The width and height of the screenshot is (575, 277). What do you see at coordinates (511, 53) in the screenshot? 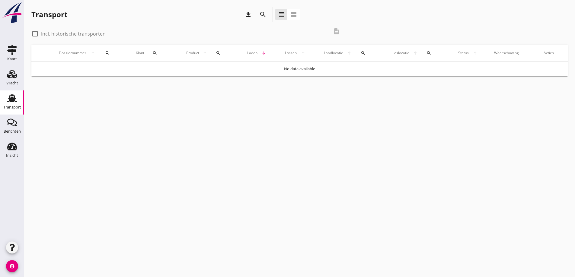
I see `div: Waarschuwing` at bounding box center [511, 53].